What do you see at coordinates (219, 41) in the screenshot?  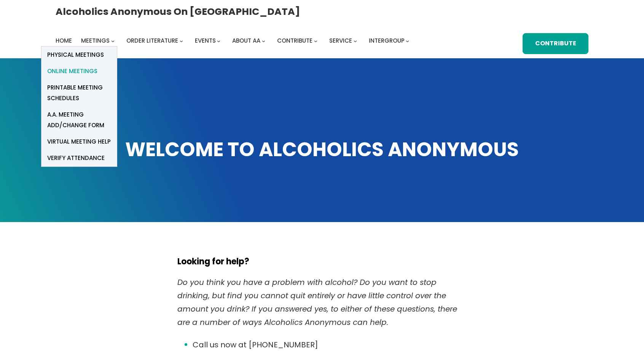 I see `button: Events submenu` at bounding box center [219, 41].